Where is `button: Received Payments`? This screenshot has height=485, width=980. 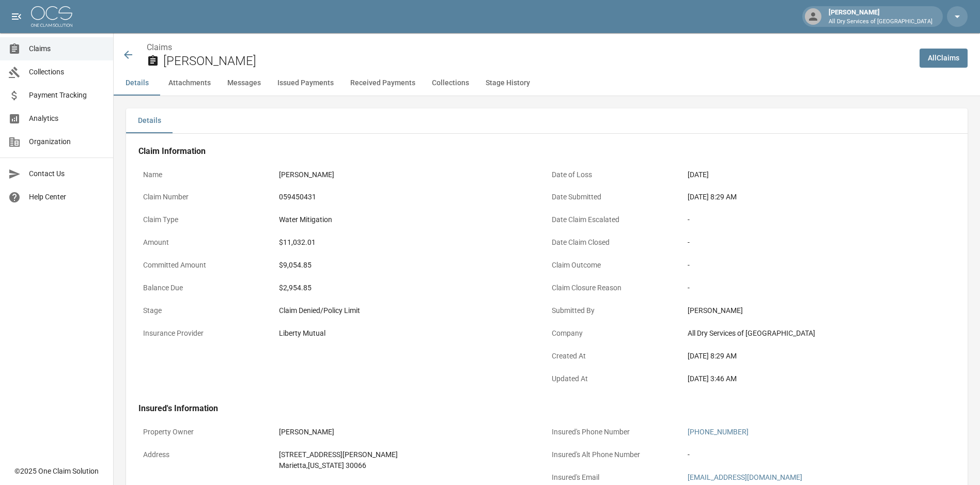 button: Received Payments is located at coordinates (383, 84).